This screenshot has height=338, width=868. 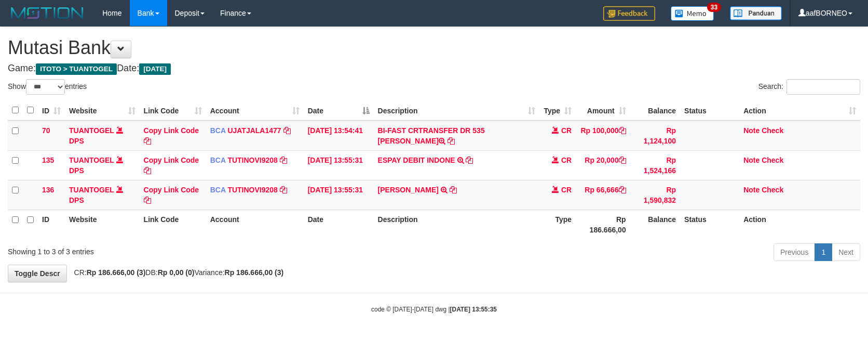 I want to click on a: Previous, so click(x=794, y=252).